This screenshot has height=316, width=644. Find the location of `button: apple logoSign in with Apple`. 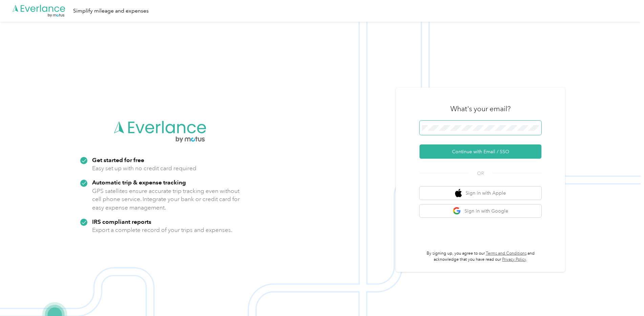

button: apple logoSign in with Apple is located at coordinates (481, 193).